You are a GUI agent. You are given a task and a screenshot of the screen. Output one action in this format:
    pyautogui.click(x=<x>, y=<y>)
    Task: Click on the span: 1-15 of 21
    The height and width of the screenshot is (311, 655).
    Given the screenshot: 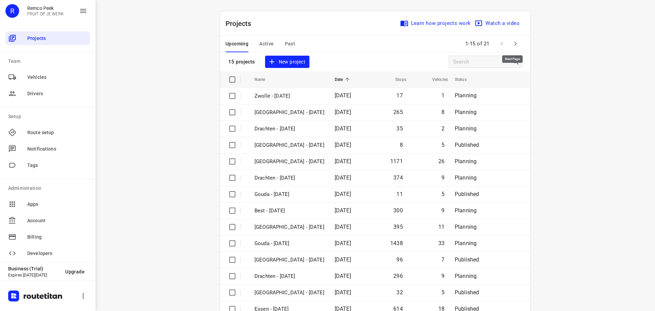 What is the action you would take?
    pyautogui.click(x=477, y=44)
    